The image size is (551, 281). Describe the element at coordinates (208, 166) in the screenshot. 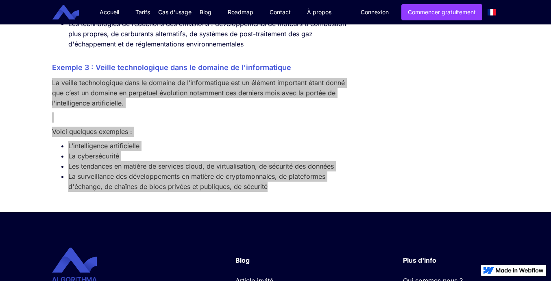

I see `li: Les tendances en matière de services cloud, de virtualisation, de sécurité des données` at that location.